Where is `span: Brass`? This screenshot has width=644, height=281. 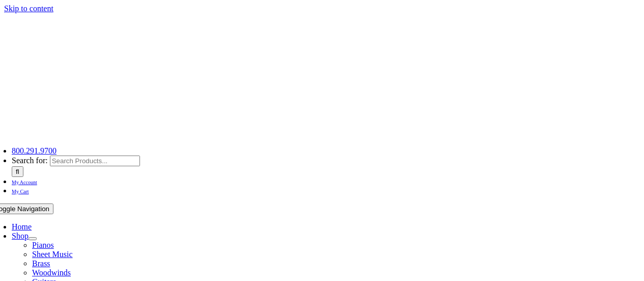
span: Brass is located at coordinates (41, 263).